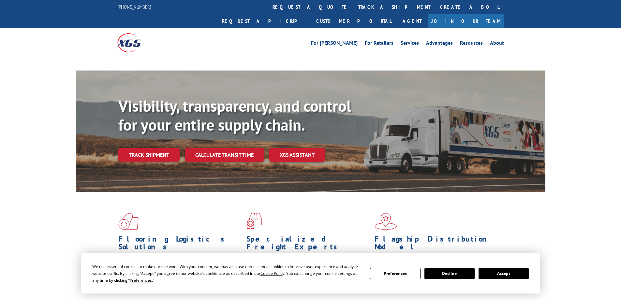 The image size is (621, 300). I want to click on img: xgs-icon-focused-on-flooring-red, so click(254, 221).